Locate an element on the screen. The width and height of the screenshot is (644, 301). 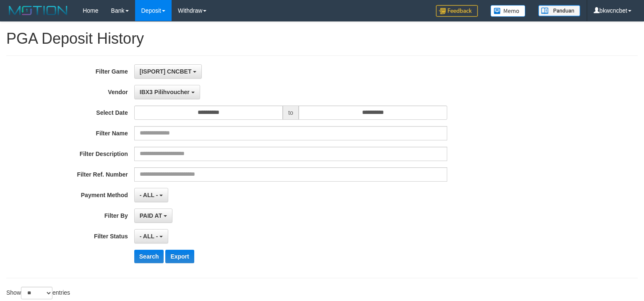
h1: PGA Deposit History is located at coordinates (322, 38).